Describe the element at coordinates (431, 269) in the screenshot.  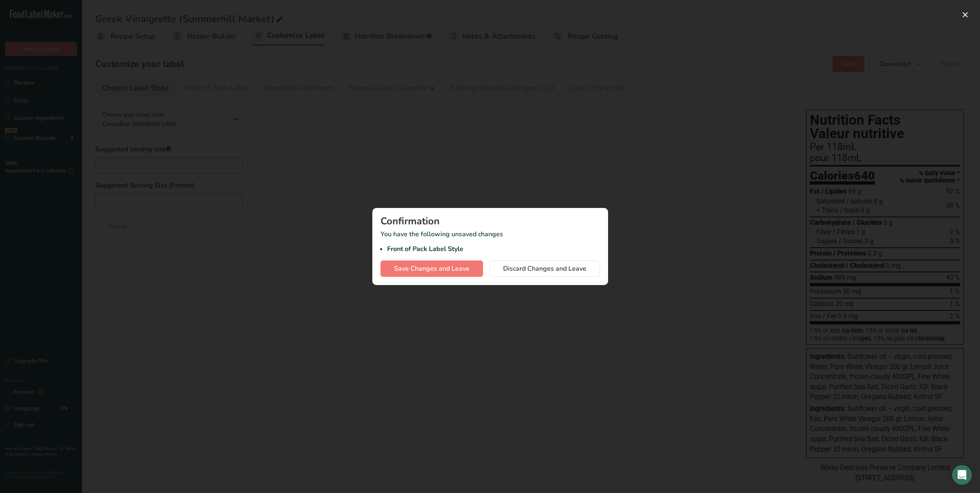
I see `button: Save Changes and Leave` at that location.